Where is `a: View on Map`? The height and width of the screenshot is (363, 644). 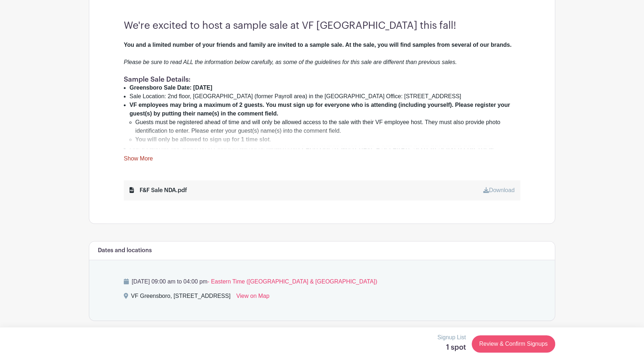
a: View on Map is located at coordinates (253, 298).